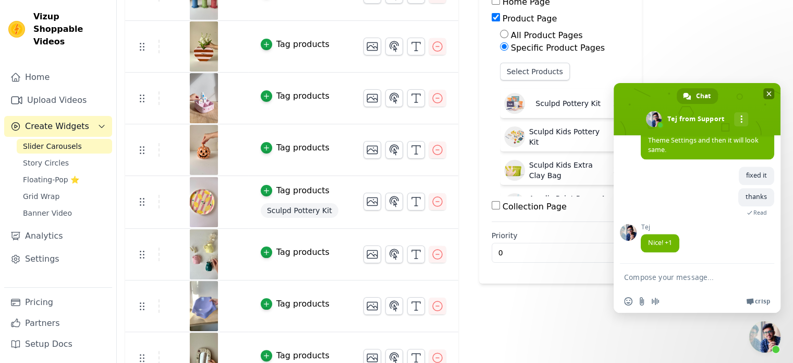  I want to click on a: Pricing, so click(58, 302).